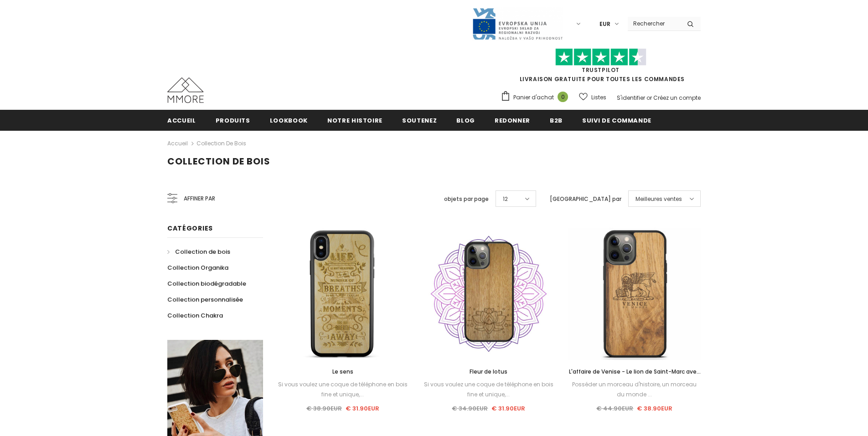 Image resolution: width=868 pixels, height=436 pixels. I want to click on a: B2B, so click(557, 120).